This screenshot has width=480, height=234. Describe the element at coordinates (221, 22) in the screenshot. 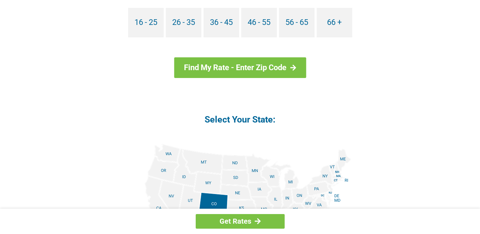

I see `a: 36 - 45` at that location.